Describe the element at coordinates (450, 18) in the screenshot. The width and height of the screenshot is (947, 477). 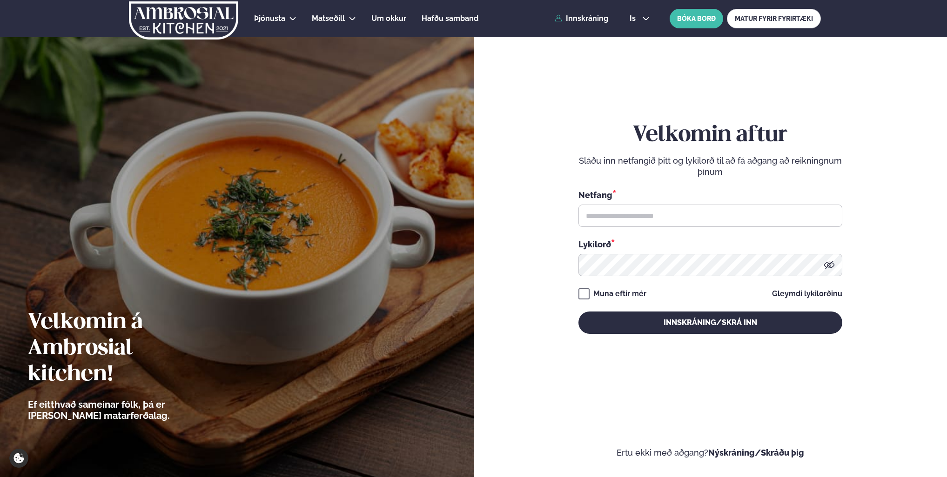
I see `span: Hafðu samband` at that location.